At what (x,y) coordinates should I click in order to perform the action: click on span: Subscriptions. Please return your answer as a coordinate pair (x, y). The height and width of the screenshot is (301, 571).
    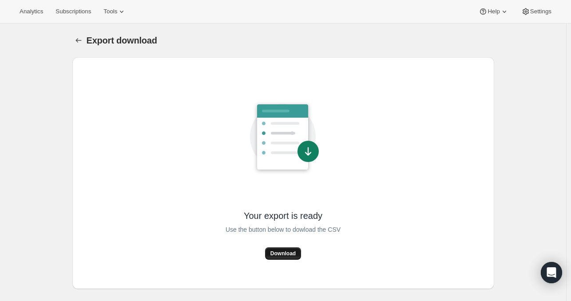
    Looking at the image, I should click on (73, 12).